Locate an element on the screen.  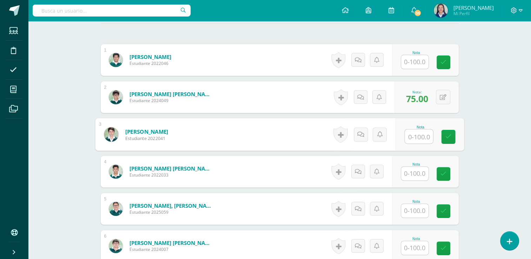
img: b4d6628e7dd39d5ed5f6a3a160d4326a.png is located at coordinates (116, 246).